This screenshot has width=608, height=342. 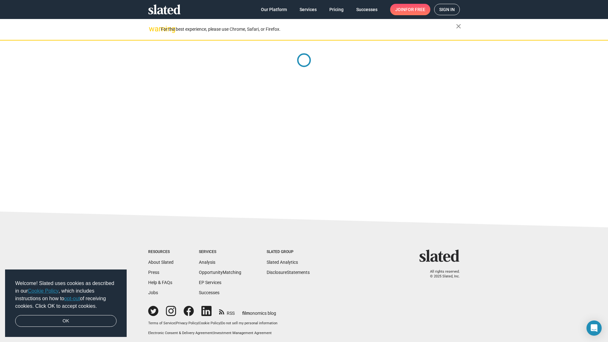 What do you see at coordinates (154, 272) in the screenshot?
I see `a: Press` at bounding box center [154, 272].